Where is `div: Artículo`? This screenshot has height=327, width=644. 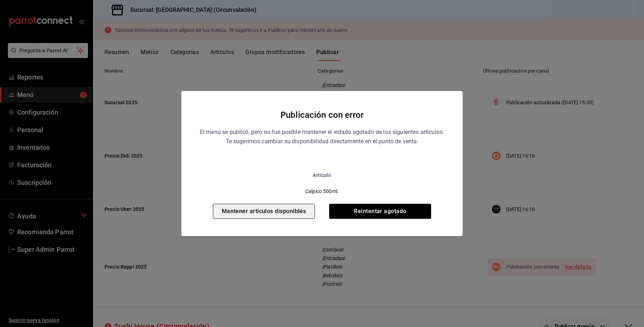
div: Artículo is located at coordinates (322, 175).